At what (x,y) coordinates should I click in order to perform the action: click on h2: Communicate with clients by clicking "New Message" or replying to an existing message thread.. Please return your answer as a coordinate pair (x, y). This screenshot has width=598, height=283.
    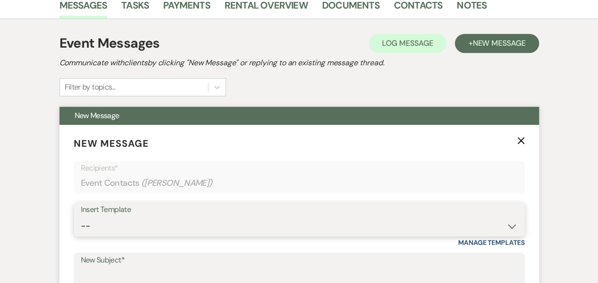
    Looking at the image, I should click on (299, 63).